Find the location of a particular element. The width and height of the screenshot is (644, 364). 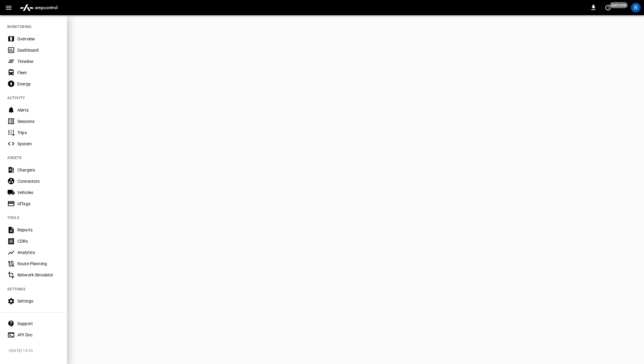

div: Connectors is located at coordinates (38, 181).